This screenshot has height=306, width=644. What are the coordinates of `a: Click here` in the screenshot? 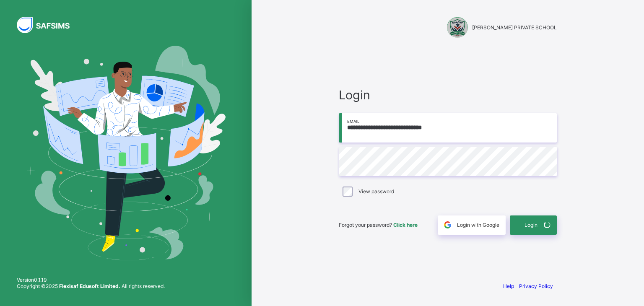 It's located at (406, 225).